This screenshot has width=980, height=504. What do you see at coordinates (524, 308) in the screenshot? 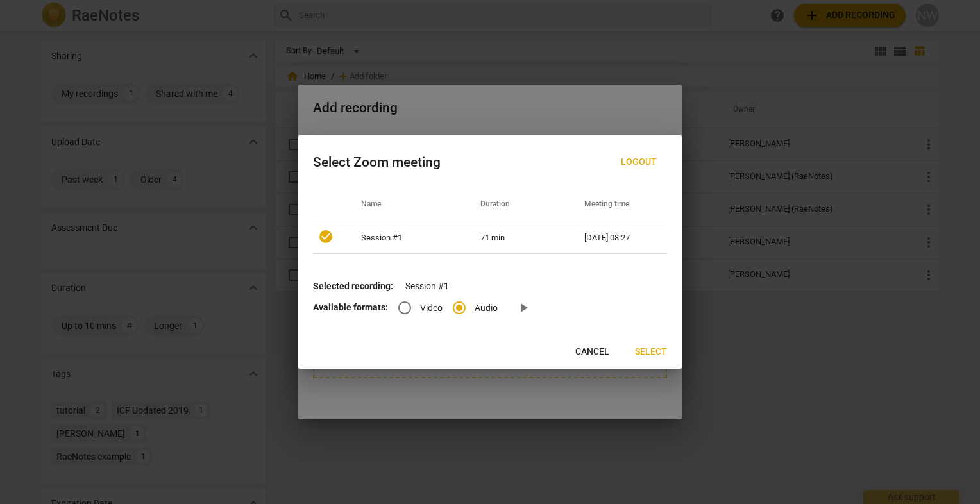
I see `span: play_arrow` at bounding box center [524, 308].